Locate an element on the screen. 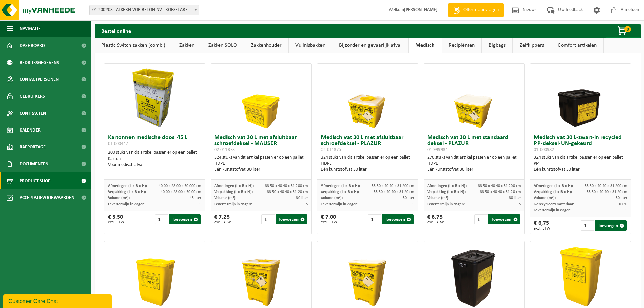 The width and height of the screenshot is (644, 308). span: 01-000982 is located at coordinates (544, 150).